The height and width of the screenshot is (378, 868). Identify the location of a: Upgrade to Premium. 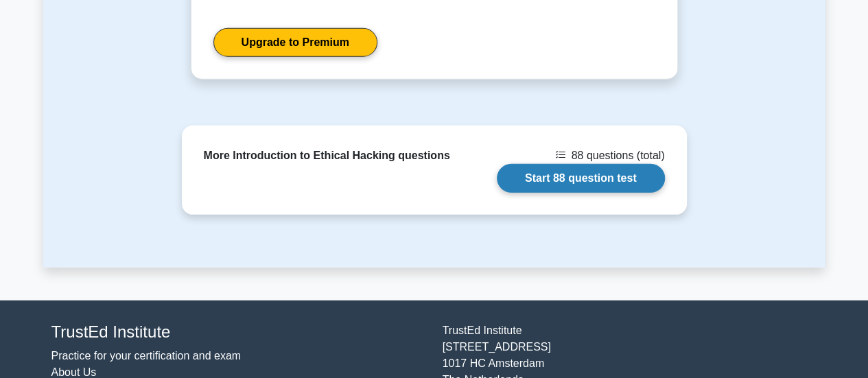
(295, 42).